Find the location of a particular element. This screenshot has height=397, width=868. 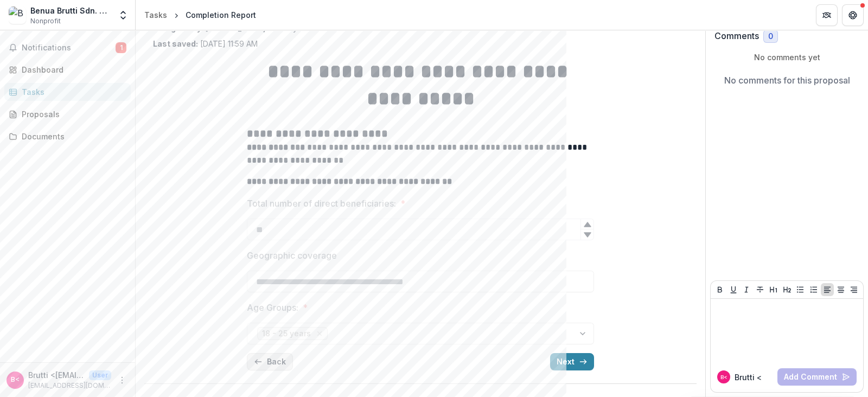

button: Heading 1 is located at coordinates (774, 290).